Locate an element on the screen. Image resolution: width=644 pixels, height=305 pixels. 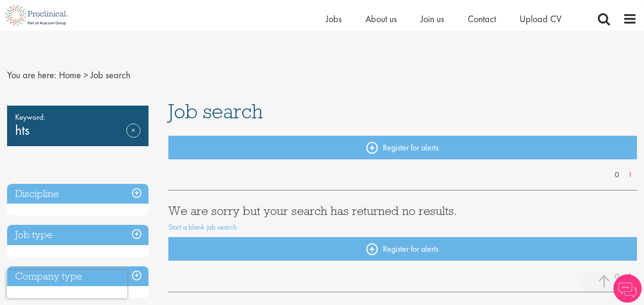
img: Chatbot is located at coordinates (627, 289).